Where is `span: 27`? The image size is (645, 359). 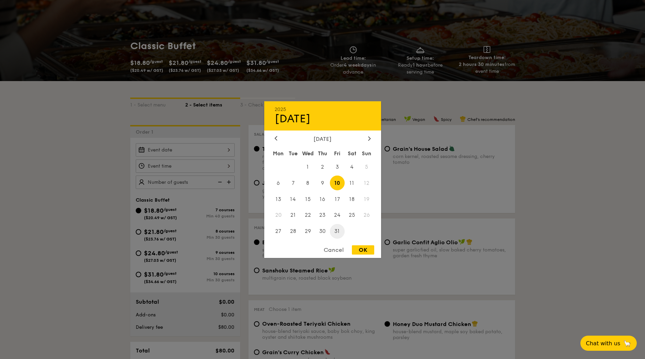 span: 27 is located at coordinates (278, 231).